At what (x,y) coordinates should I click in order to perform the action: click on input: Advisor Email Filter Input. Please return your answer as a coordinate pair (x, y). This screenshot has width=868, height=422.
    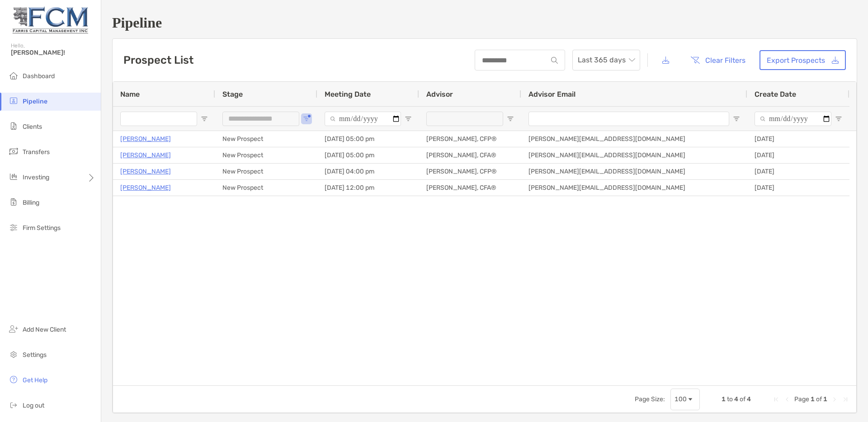
    Looking at the image, I should click on (629, 119).